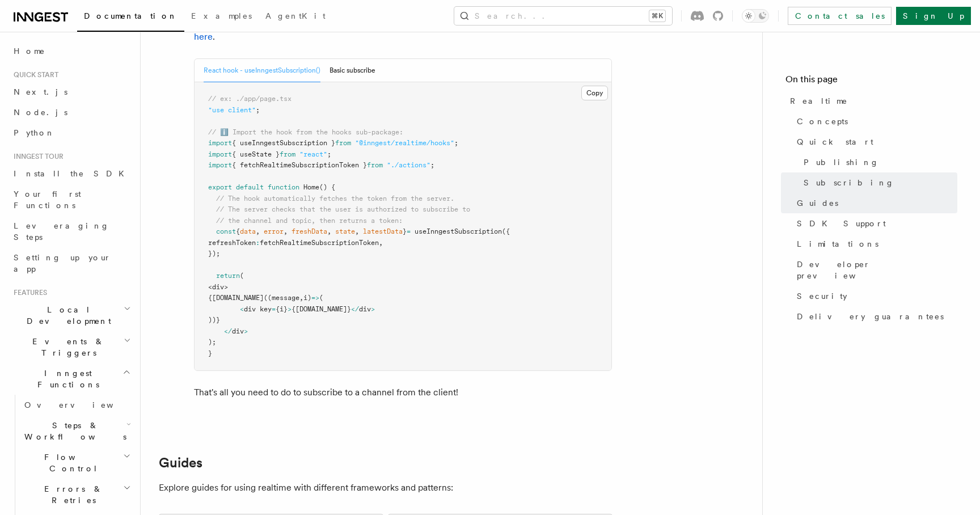 This screenshot has height=515, width=980. Describe the element at coordinates (296, 16) in the screenshot. I see `span: AgentKit` at that location.